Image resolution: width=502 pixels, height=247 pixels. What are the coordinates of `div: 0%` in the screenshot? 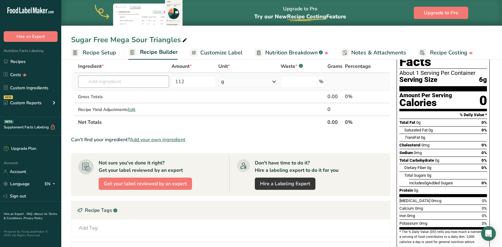 It's located at (359, 97).